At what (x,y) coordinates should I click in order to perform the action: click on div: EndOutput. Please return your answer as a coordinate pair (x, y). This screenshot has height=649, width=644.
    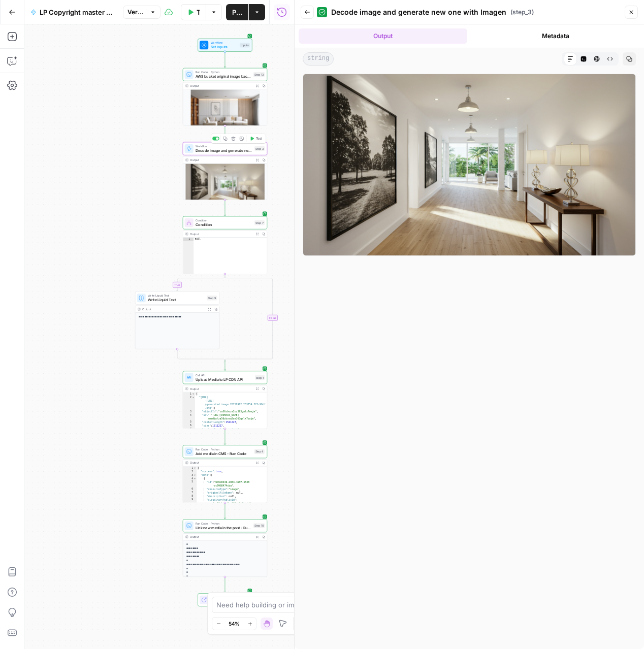
    Looking at the image, I should click on (225, 600).